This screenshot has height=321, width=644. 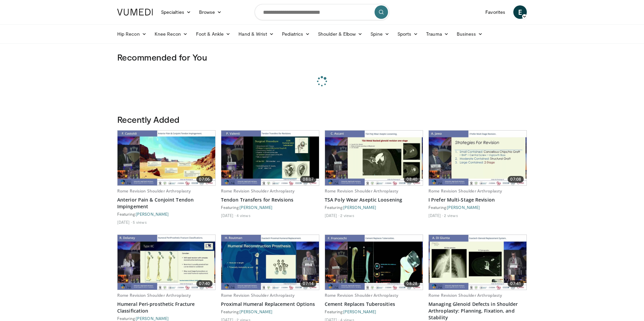 I want to click on a: Tendon Transfers for Revisions, so click(x=270, y=200).